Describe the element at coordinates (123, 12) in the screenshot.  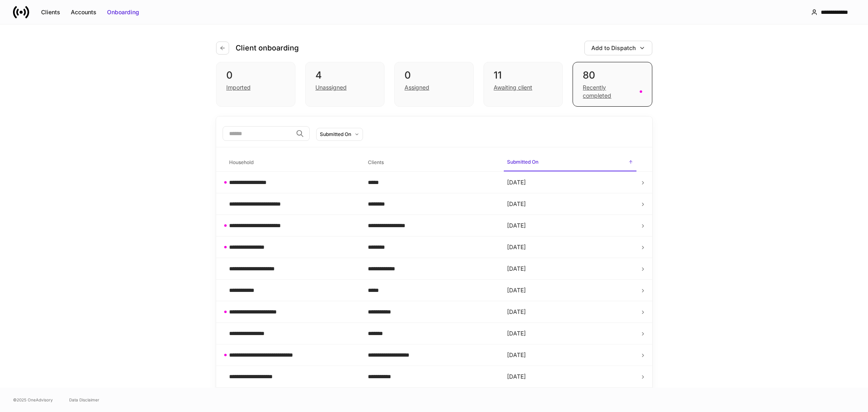
I see `div: Onboarding` at that location.